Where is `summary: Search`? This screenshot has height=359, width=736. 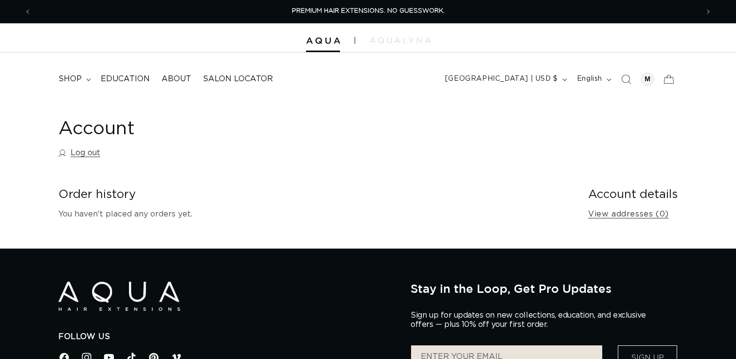
summary: Search is located at coordinates (626, 79).